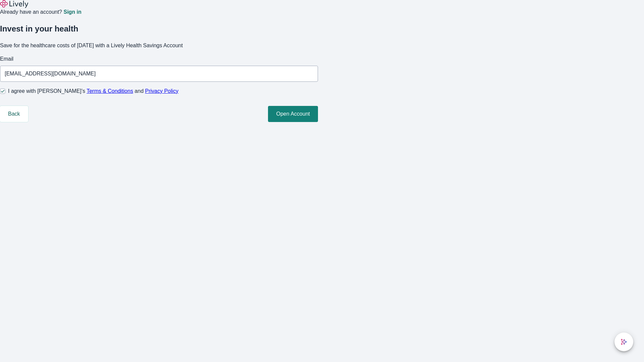 This screenshot has width=644, height=362. What do you see at coordinates (624, 342) in the screenshot?
I see `button: chat` at bounding box center [624, 342].